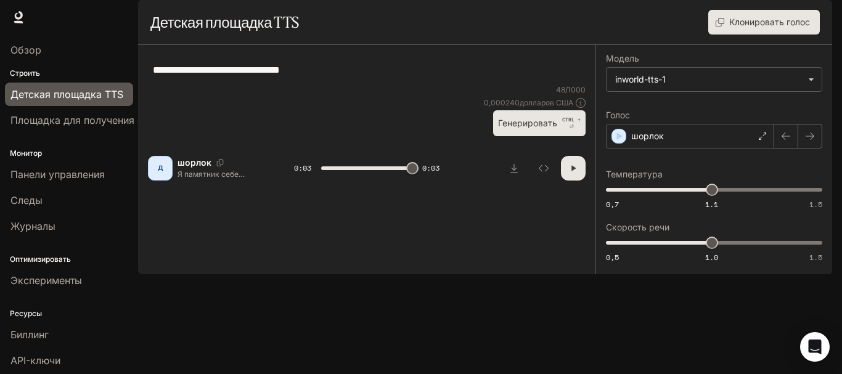 The image size is (842, 374). What do you see at coordinates (764, 22) in the screenshot?
I see `button: Клонировать голос` at bounding box center [764, 22].